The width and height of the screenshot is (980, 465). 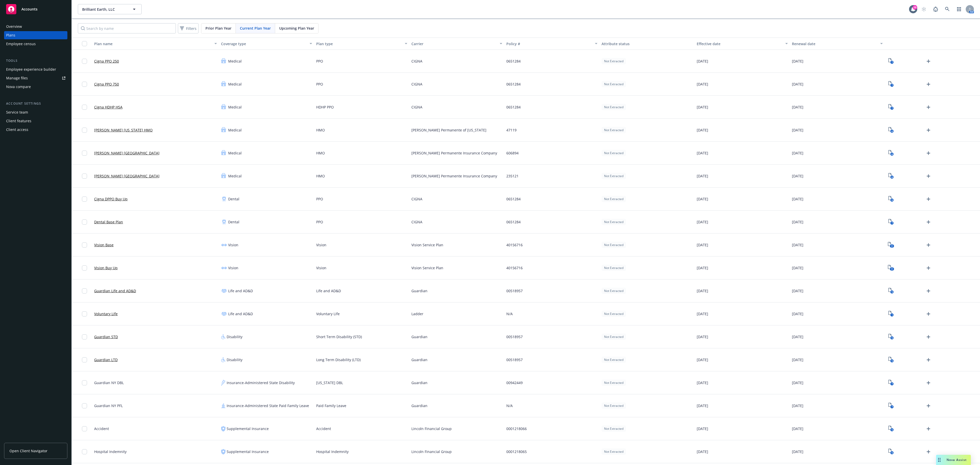 I want to click on span: N/A, so click(x=509, y=313).